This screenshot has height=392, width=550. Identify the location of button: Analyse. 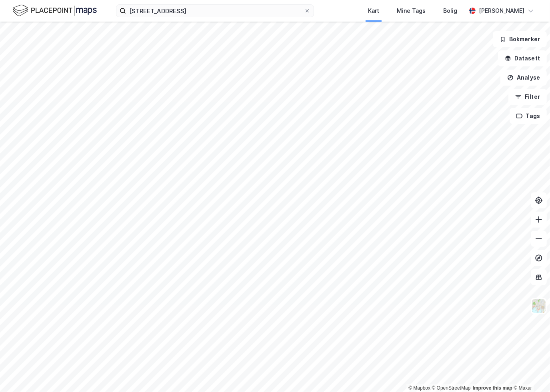
(524, 78).